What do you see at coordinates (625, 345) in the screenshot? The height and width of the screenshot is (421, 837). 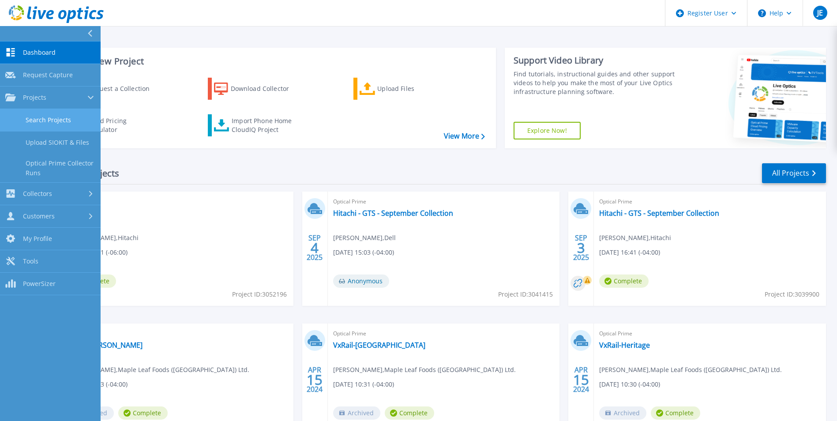 I see `a: VxRail-Heritage` at bounding box center [625, 345].